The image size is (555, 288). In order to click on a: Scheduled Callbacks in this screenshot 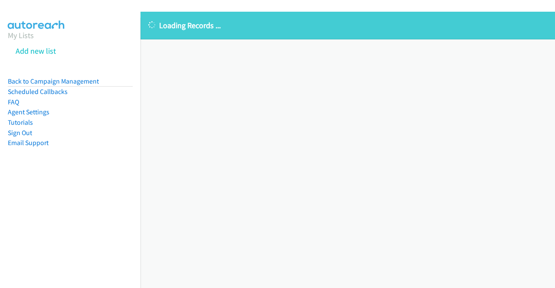, I will do `click(38, 92)`.